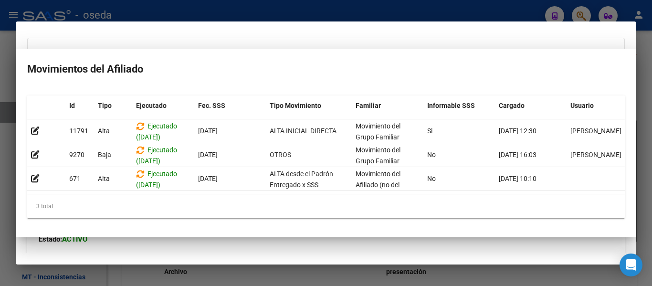  Describe the element at coordinates (459, 106) in the screenshot. I see `datatable-header-cell: Informable SSS` at that location.